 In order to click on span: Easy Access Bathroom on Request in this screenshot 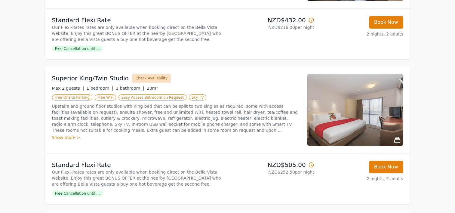, I will do `click(152, 97)`.